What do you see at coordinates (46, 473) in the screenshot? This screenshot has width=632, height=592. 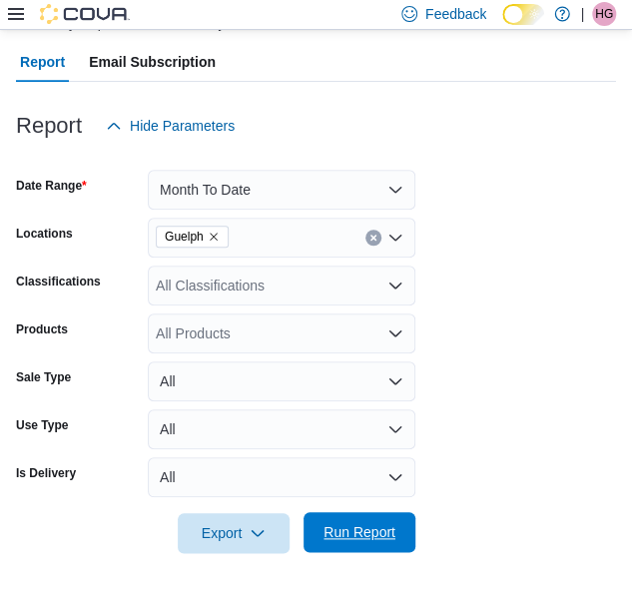 I see `label: Is Delivery` at bounding box center [46, 473].